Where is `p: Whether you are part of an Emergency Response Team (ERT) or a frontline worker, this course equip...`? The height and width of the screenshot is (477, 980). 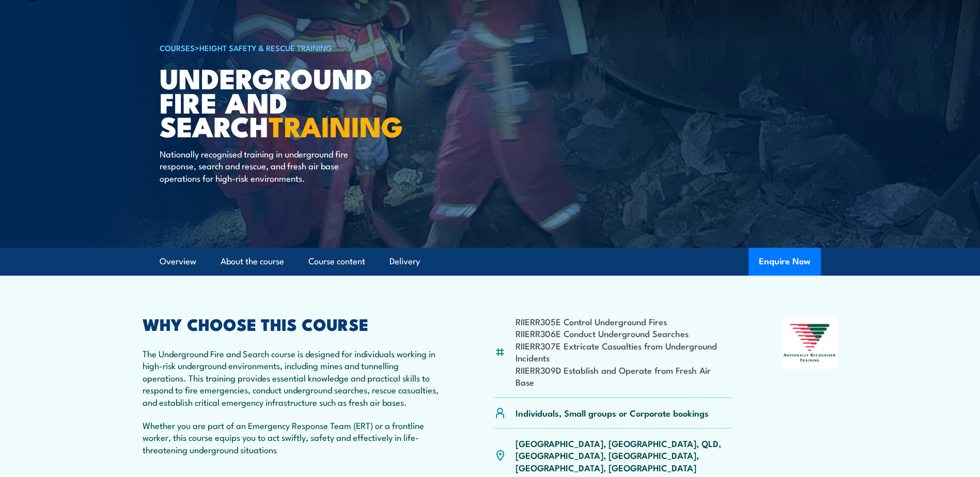 p: Whether you are part of an Emergency Response Team (ERT) or a frontline worker, this course equip... is located at coordinates (294, 437).